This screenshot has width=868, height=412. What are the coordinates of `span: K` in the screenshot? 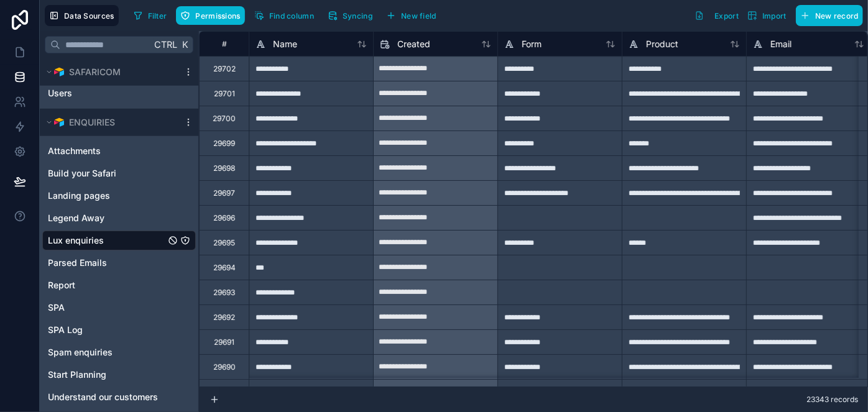 It's located at (184, 45).